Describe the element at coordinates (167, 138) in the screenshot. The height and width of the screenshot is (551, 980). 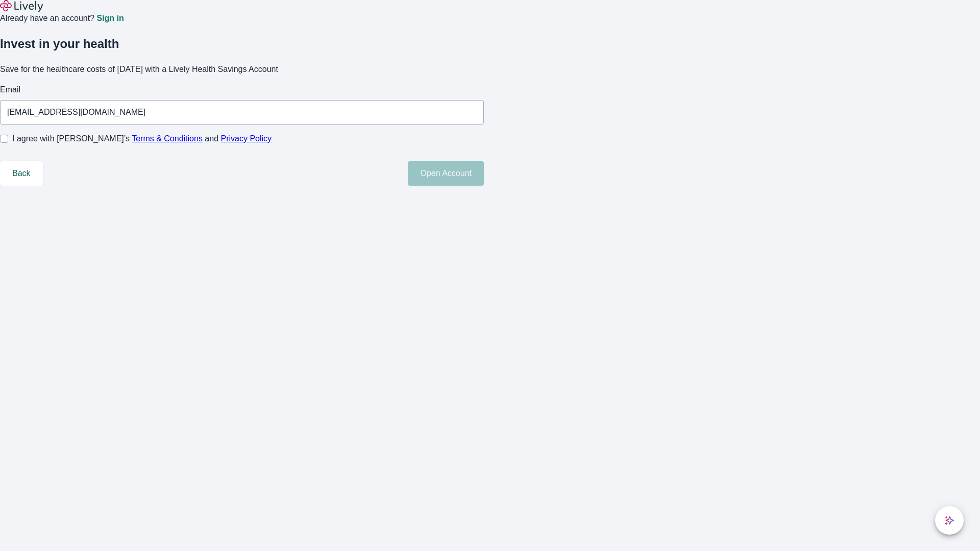
I see `a: Terms & Conditions` at that location.